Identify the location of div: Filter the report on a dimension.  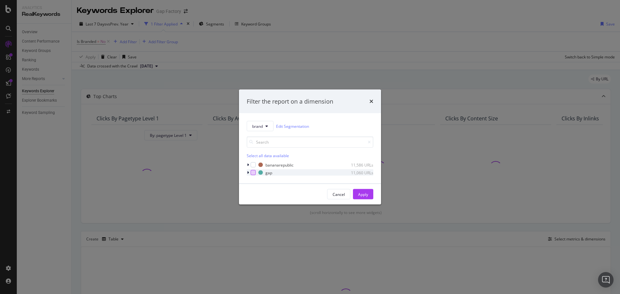
(290, 101).